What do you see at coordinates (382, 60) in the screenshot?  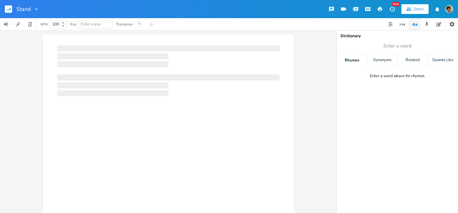 I see `div: Synonyms` at bounding box center [382, 60].